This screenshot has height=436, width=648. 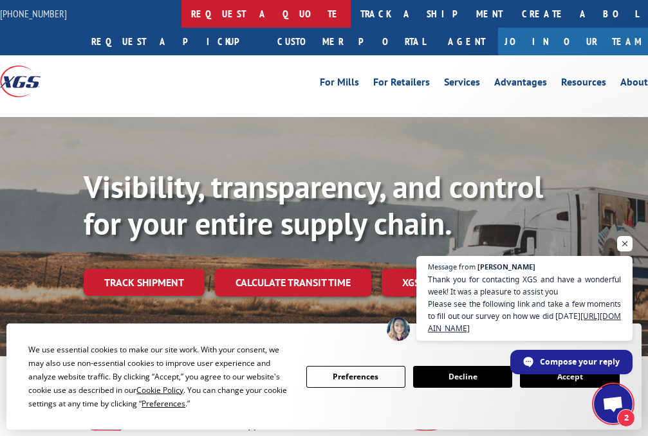 What do you see at coordinates (580, 362) in the screenshot?
I see `span: Compose your reply` at bounding box center [580, 362].